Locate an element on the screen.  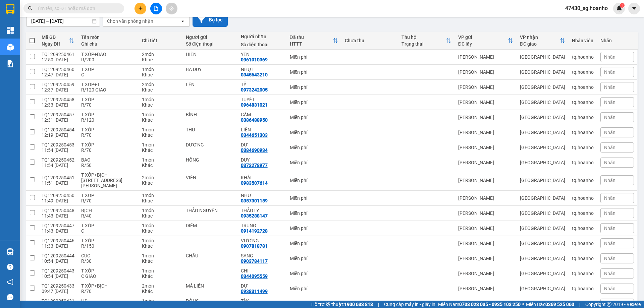
div: 0938311499 is located at coordinates (254, 291).